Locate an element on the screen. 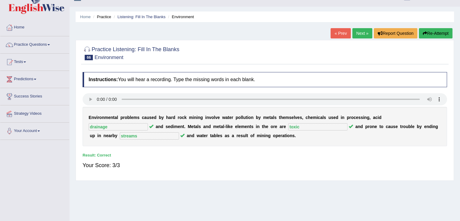 This screenshot has height=221, width=460. a: Your Account is located at coordinates (35, 130).